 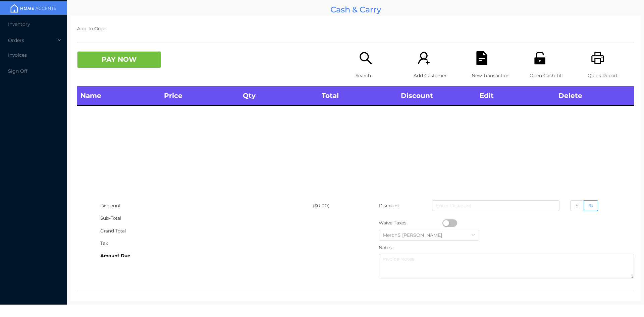 What do you see at coordinates (594, 96) in the screenshot?
I see `th: Delete` at bounding box center [594, 96].